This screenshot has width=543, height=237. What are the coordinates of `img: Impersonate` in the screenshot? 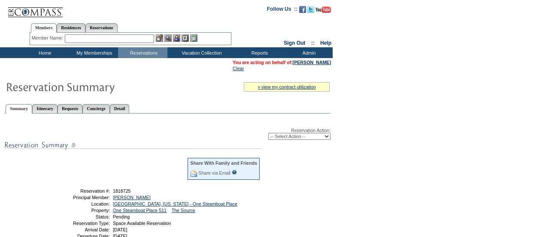 It's located at (176, 38).